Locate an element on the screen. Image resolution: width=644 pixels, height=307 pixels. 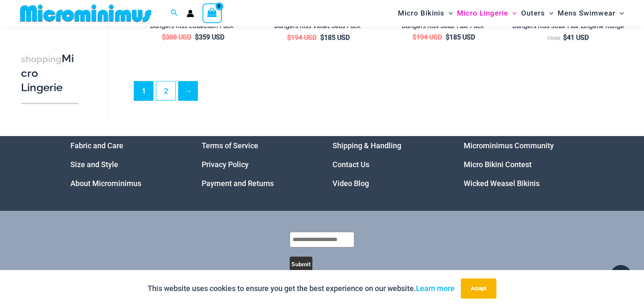
a: View Shopping Cart, empty is located at coordinates (212, 13).